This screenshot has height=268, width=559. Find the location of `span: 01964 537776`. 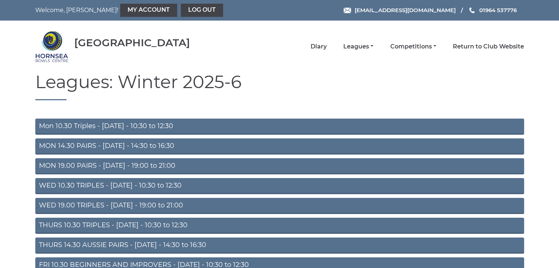

span: 01964 537776 is located at coordinates (498, 10).